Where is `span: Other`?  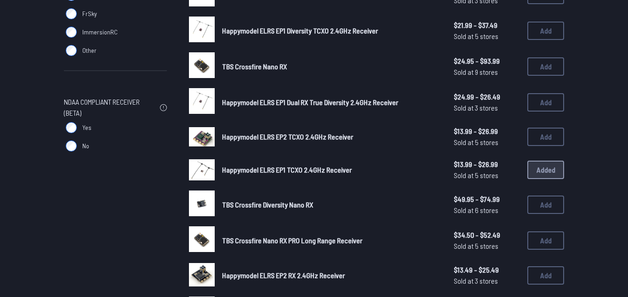
span: Other is located at coordinates (89, 51).